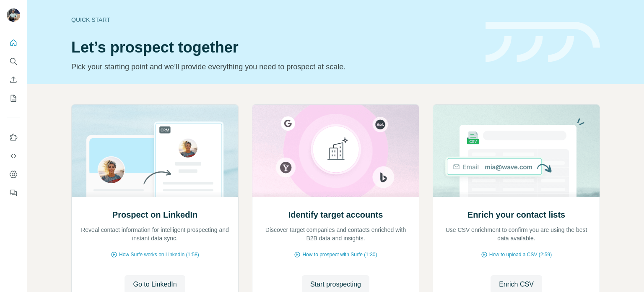  What do you see at coordinates (335, 150) in the screenshot?
I see `img: Identify target accounts` at bounding box center [335, 150].